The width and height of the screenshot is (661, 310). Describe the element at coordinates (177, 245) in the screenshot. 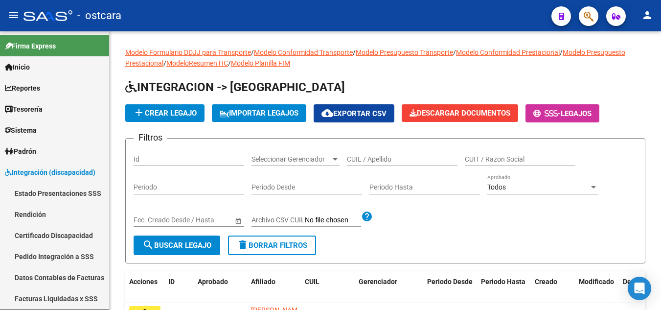

I see `span: Buscar Legajo` at that location.